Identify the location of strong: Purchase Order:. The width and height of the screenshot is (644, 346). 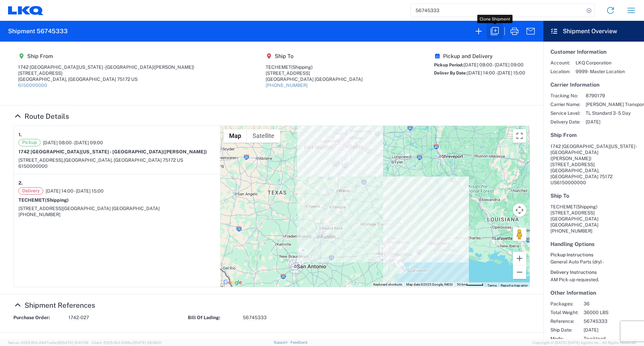
(39, 318).